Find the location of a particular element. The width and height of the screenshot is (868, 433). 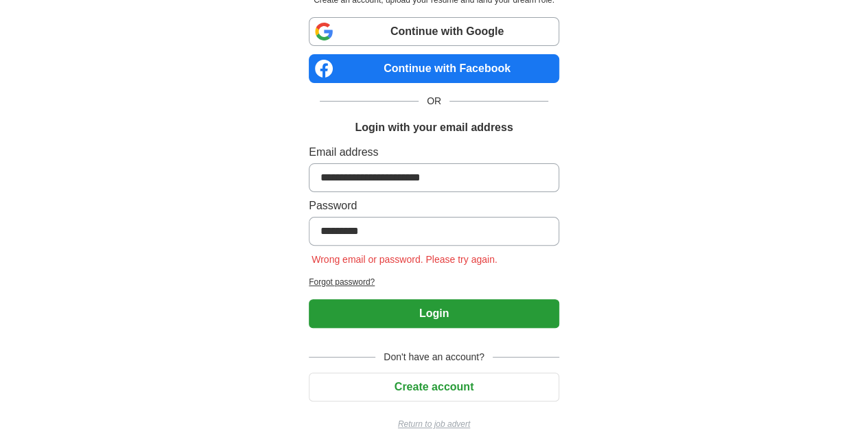

label: Email address is located at coordinates (433, 153).